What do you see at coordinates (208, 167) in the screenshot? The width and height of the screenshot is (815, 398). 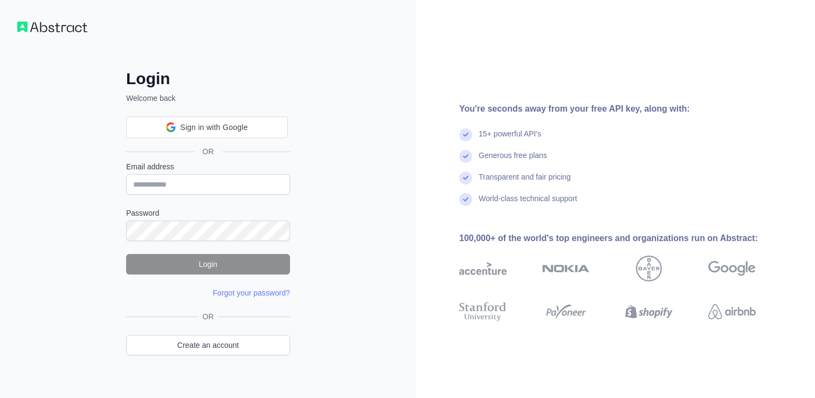 I see `label: Email address` at bounding box center [208, 167].